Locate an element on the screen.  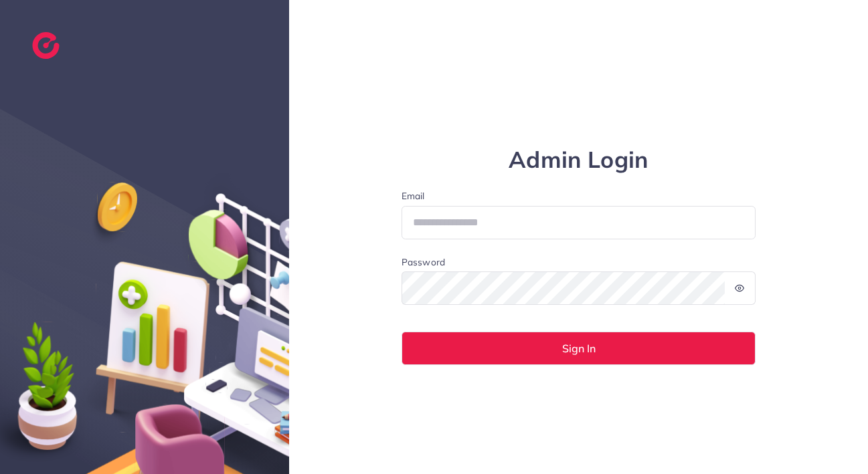
label: Email is located at coordinates (579, 196).